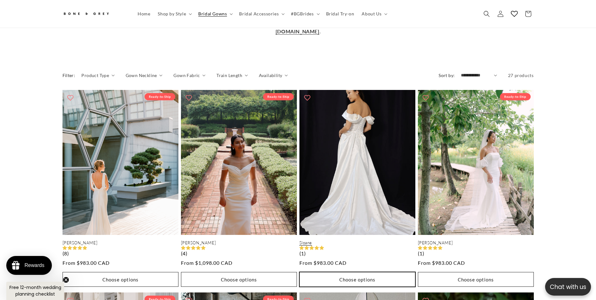 The height and width of the screenshot is (300, 596). What do you see at coordinates (374, 14) in the screenshot?
I see `summary: About Us` at bounding box center [374, 14].